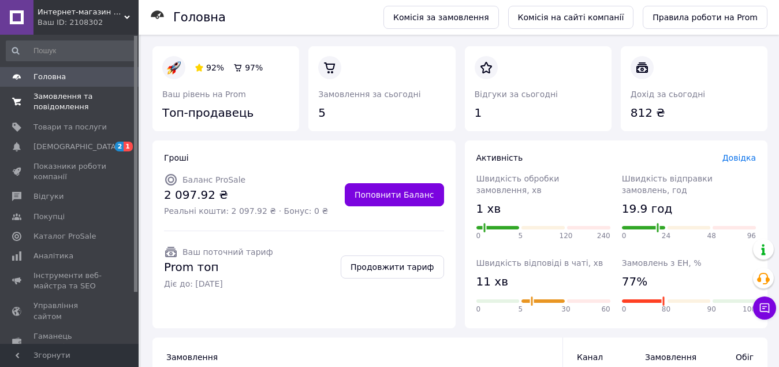  I want to click on span: Активність, so click(499, 158).